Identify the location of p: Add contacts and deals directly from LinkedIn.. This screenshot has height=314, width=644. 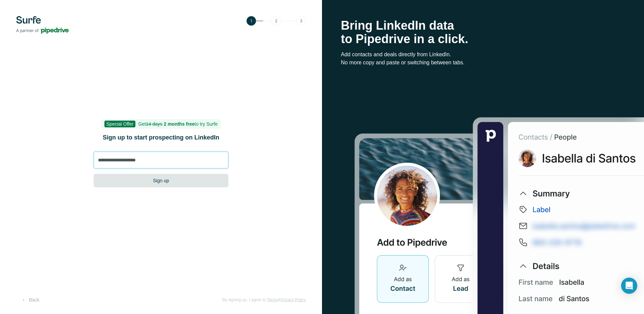
(483, 54).